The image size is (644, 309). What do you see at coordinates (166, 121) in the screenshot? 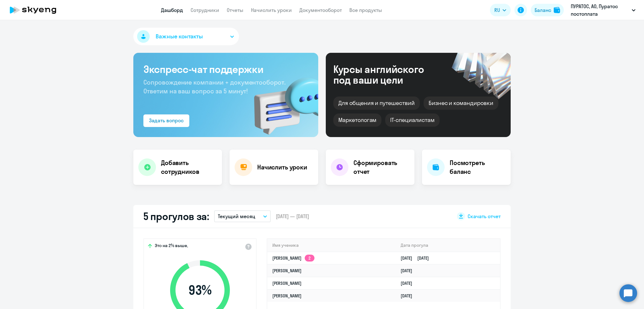
I see `button: Задать вопрос` at bounding box center [166, 121].